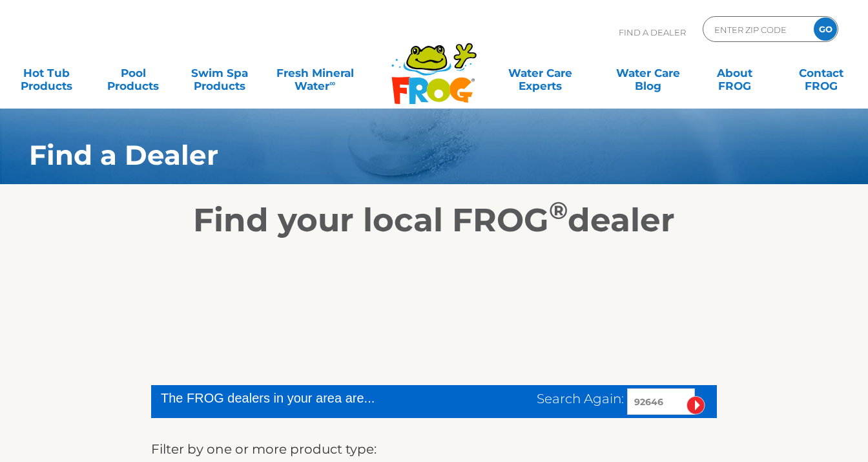 The image size is (868, 462). I want to click on span: Search Again:, so click(580, 398).